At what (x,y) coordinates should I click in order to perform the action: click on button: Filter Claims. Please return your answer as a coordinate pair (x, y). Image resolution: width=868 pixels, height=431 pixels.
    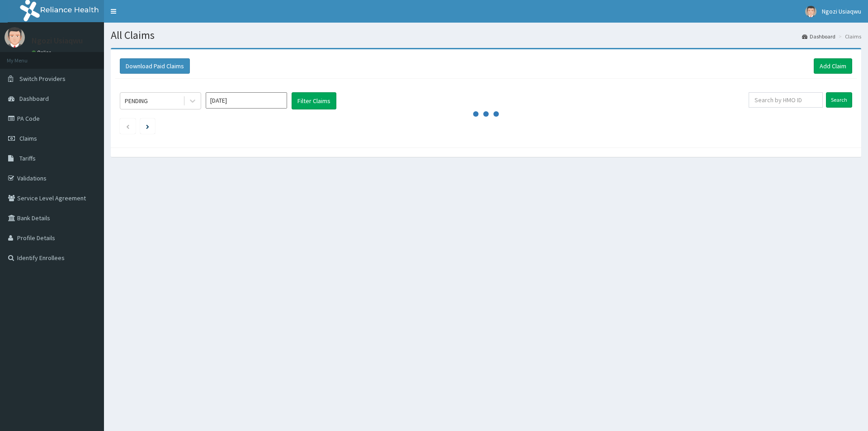
    Looking at the image, I should click on (314, 101).